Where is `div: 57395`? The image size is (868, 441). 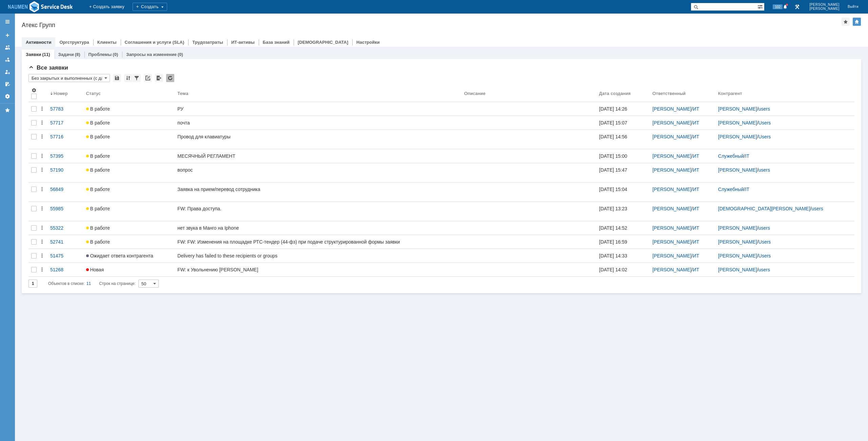 div: 57395 is located at coordinates (66, 156).